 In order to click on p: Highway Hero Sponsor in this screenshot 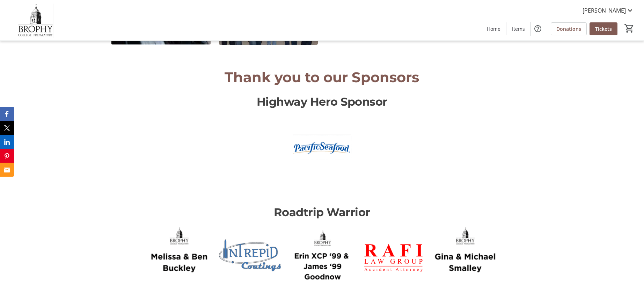, I will do `click(322, 102)`.